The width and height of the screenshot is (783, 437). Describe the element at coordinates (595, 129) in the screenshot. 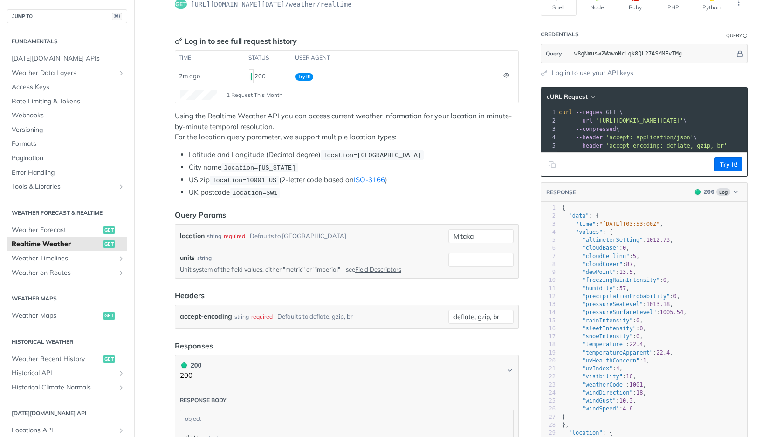

I see `span: --compressed` at that location.